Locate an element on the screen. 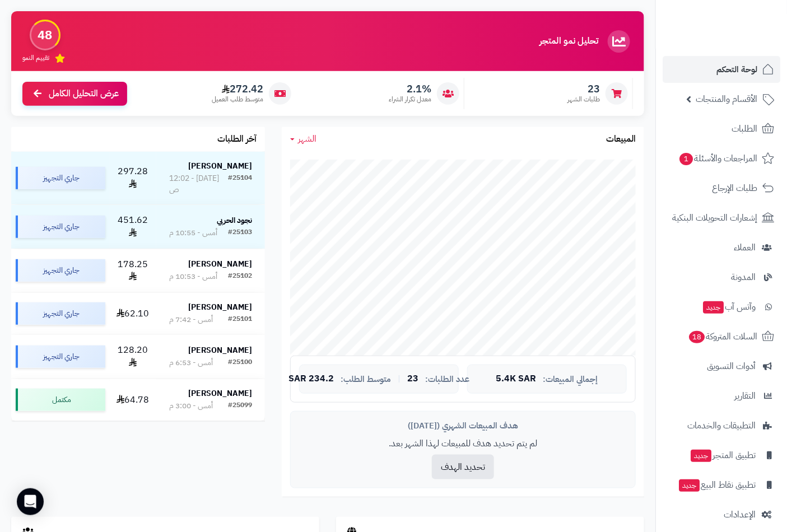 This screenshot has width=787, height=532. a: التطبيقات والخدمات is located at coordinates (722, 426).